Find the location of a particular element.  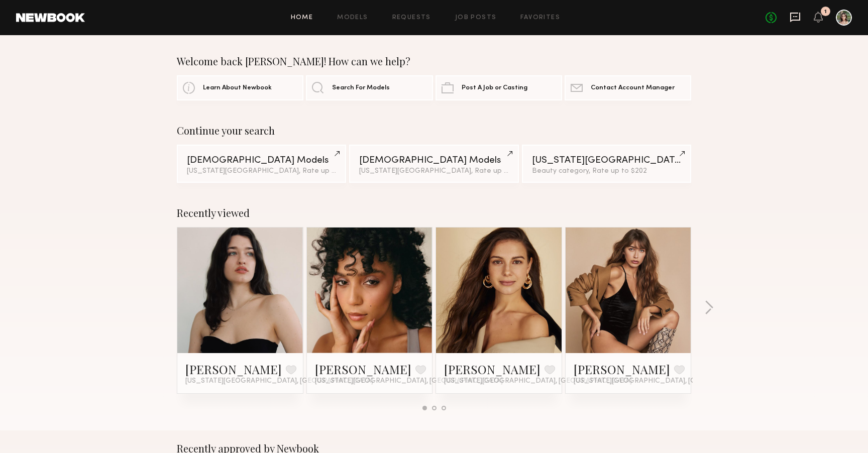

a: Learn About Newbook is located at coordinates (240, 88).